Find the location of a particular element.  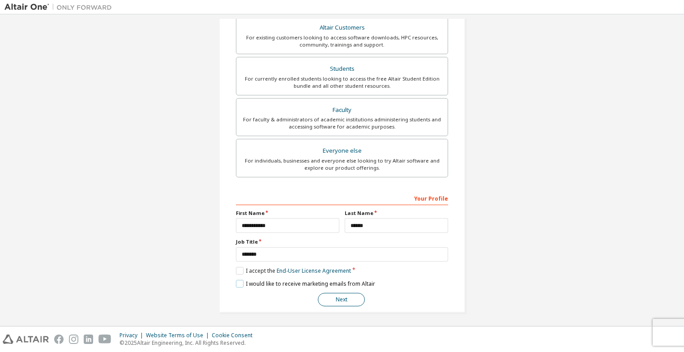

div: Cookie Consent is located at coordinates (235, 336).